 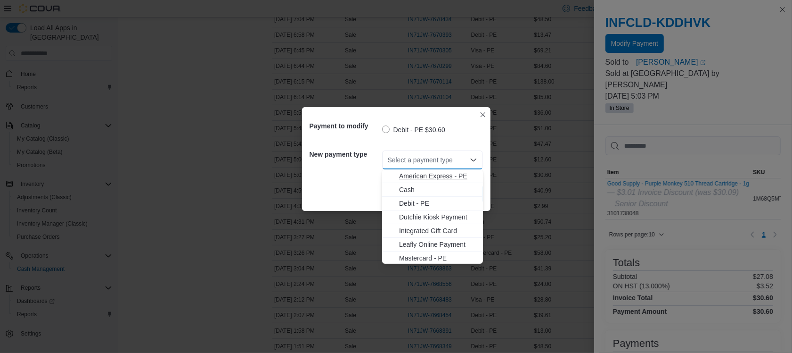 What do you see at coordinates (474, 160) in the screenshot?
I see `button: Close list of options` at bounding box center [474, 160].